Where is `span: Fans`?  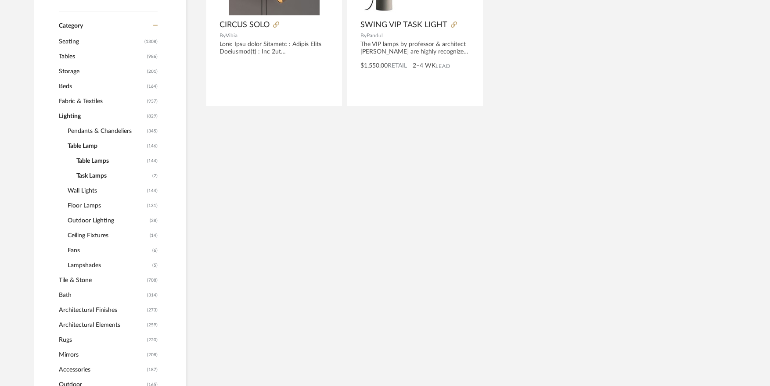
span: Fans is located at coordinates (109, 251).